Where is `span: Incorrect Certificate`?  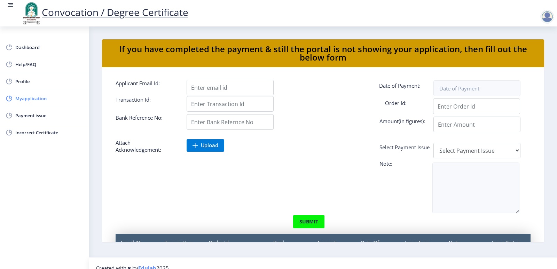
span: Incorrect Certificate is located at coordinates (49, 133).